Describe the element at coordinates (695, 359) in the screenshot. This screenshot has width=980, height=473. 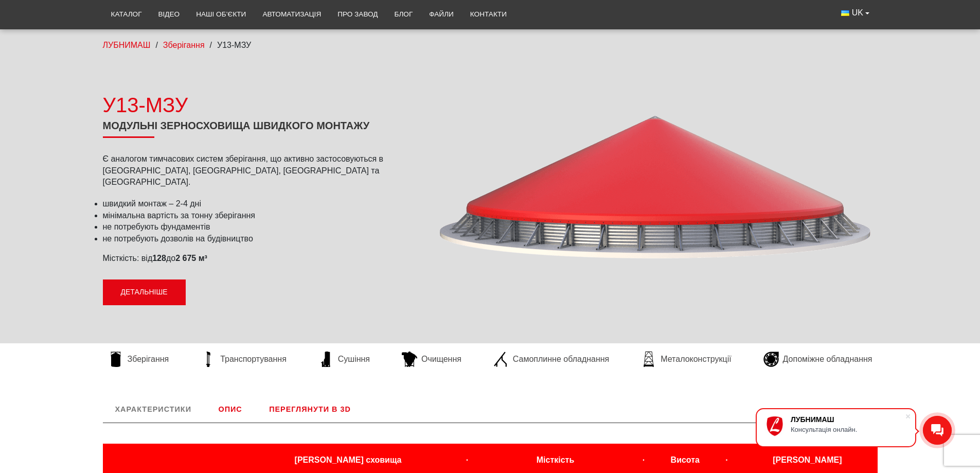
I see `span: Металоконструкції` at that location.